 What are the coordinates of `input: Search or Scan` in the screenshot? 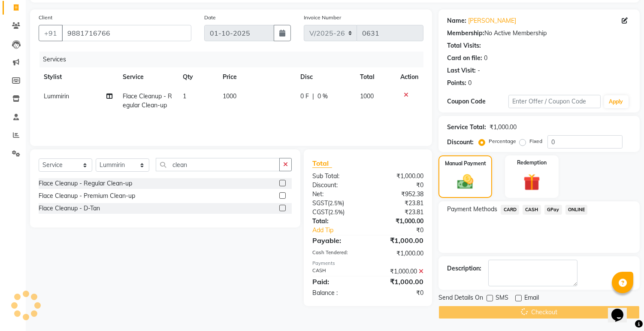 It's located at (218, 164).